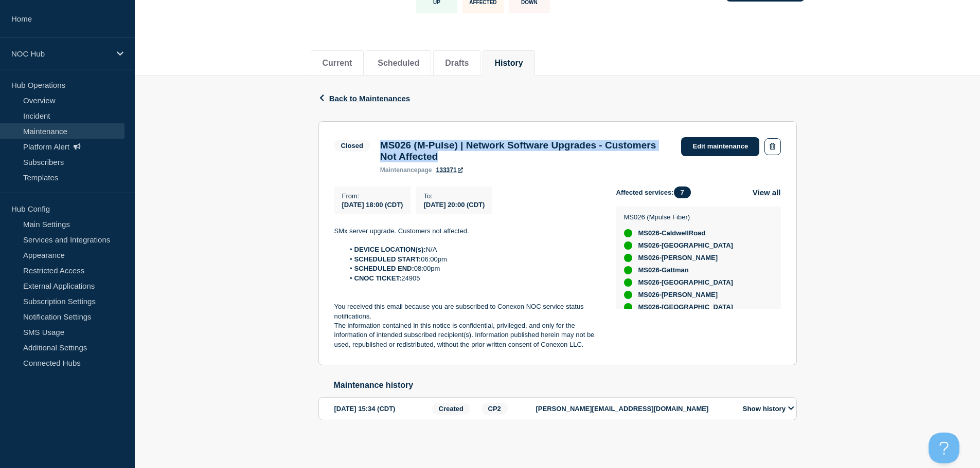 The height and width of the screenshot is (468, 980). What do you see at coordinates (399, 170) in the screenshot?
I see `span: maintenance` at bounding box center [399, 170].